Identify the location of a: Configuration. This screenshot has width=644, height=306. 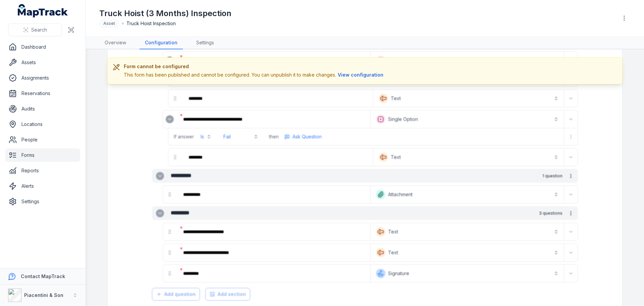
(161, 43).